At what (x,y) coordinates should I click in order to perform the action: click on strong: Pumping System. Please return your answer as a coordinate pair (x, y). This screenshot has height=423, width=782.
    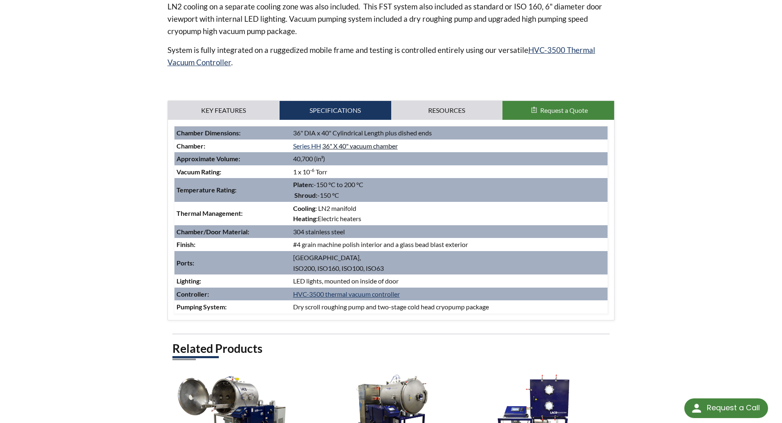
    Looking at the image, I should click on (201, 307).